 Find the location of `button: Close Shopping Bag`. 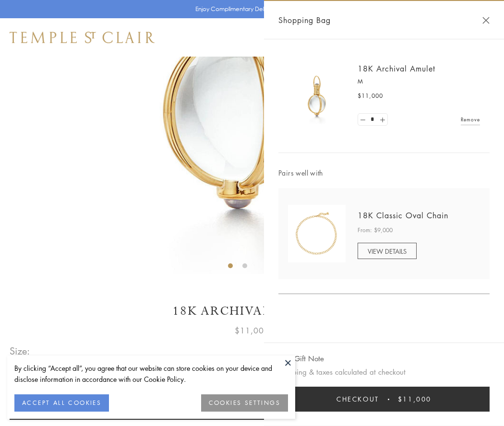

button: Close Shopping Bag is located at coordinates (486, 20).